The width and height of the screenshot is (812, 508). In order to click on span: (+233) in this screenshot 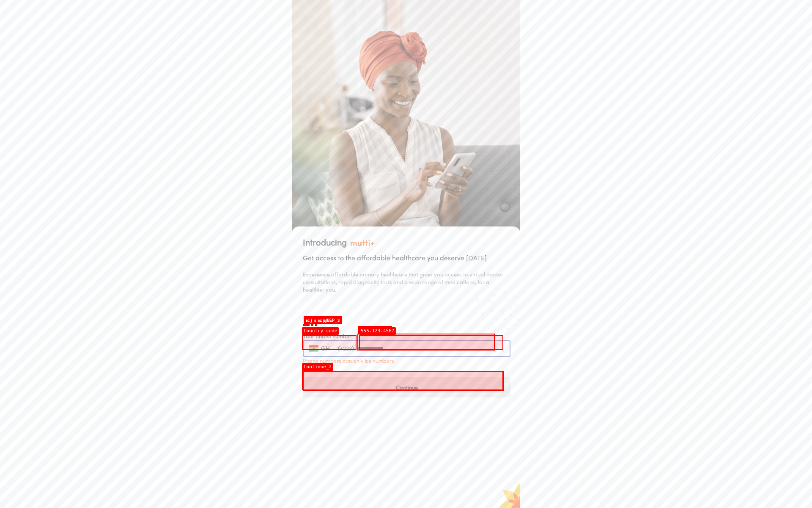, I will do `click(346, 348)`.